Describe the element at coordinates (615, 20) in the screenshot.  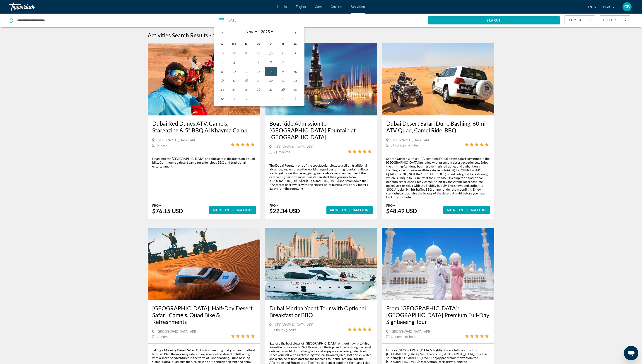
I see `button: Filters` at that location.